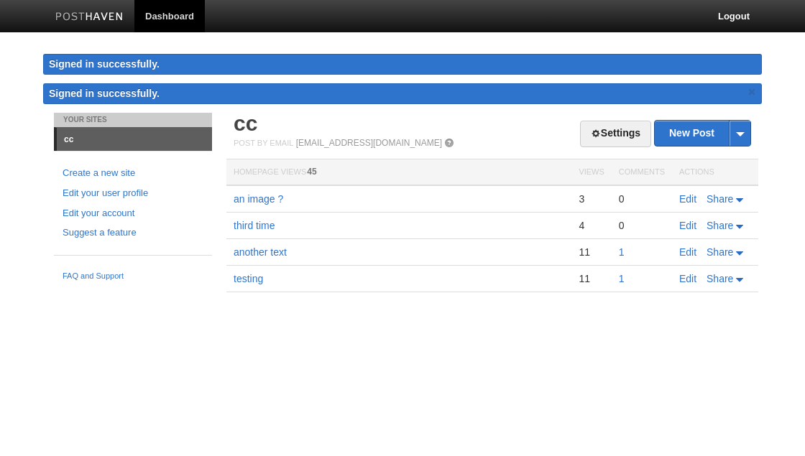  What do you see at coordinates (590, 199) in the screenshot?
I see `div: 3` at bounding box center [590, 199].